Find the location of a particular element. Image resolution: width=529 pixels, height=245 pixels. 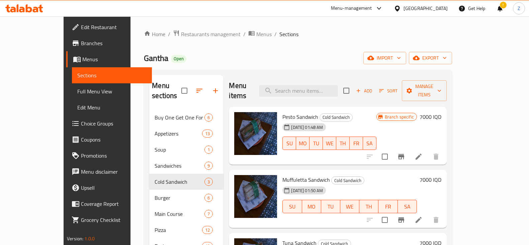

span: Manage items is located at coordinates (424, 91).